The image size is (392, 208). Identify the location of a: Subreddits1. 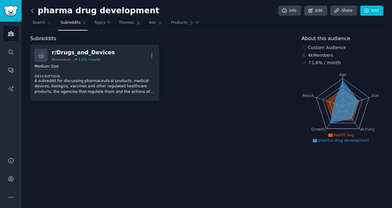
(73, 24).